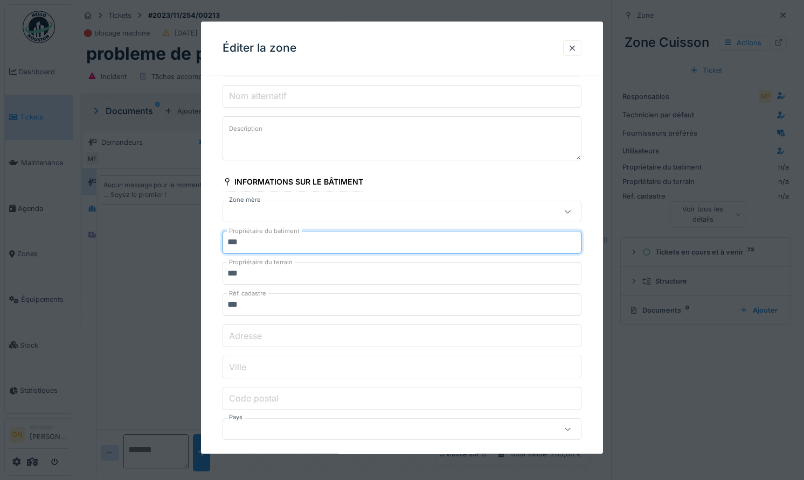 This screenshot has height=480, width=804. I want to click on label: Nom alternatif, so click(257, 96).